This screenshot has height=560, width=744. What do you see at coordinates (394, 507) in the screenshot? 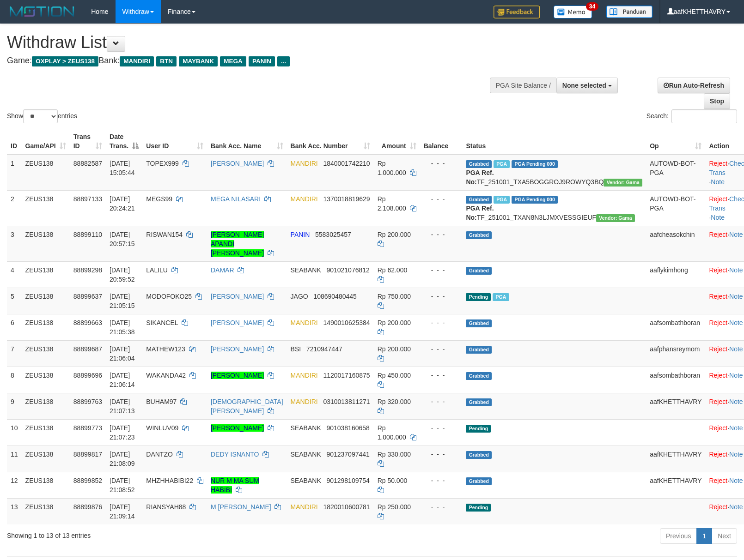
I see `span: Rp 250.000` at bounding box center [394, 507].